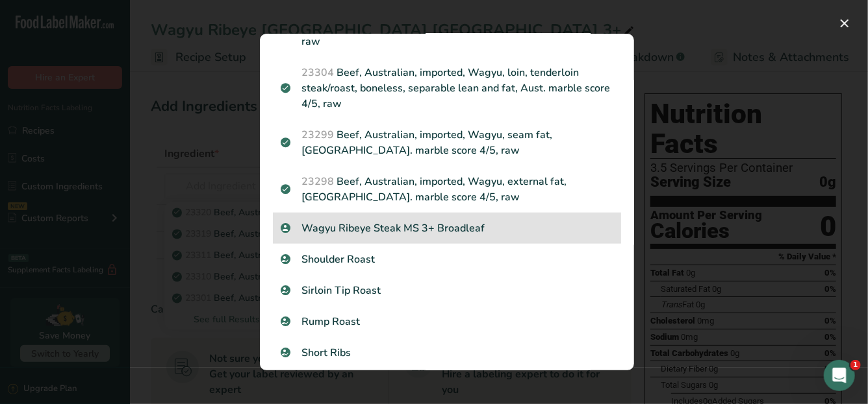 Image resolution: width=868 pixels, height=404 pixels. Describe the element at coordinates (447, 260) in the screenshot. I see `p: Shoulder Roast` at that location.